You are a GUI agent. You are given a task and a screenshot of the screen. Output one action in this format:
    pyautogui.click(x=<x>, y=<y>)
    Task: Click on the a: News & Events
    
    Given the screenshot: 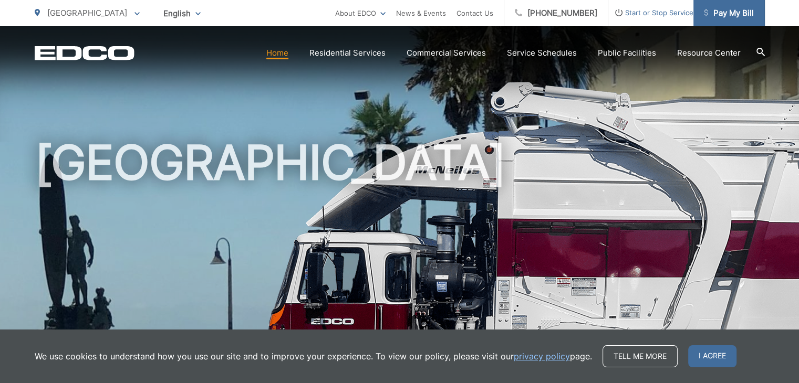 What is the action you would take?
    pyautogui.click(x=421, y=13)
    